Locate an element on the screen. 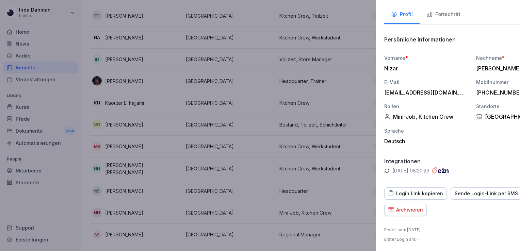 The height and width of the screenshot is (251, 520). div: Mini-Job, Kitchen Crew is located at coordinates (427, 117).